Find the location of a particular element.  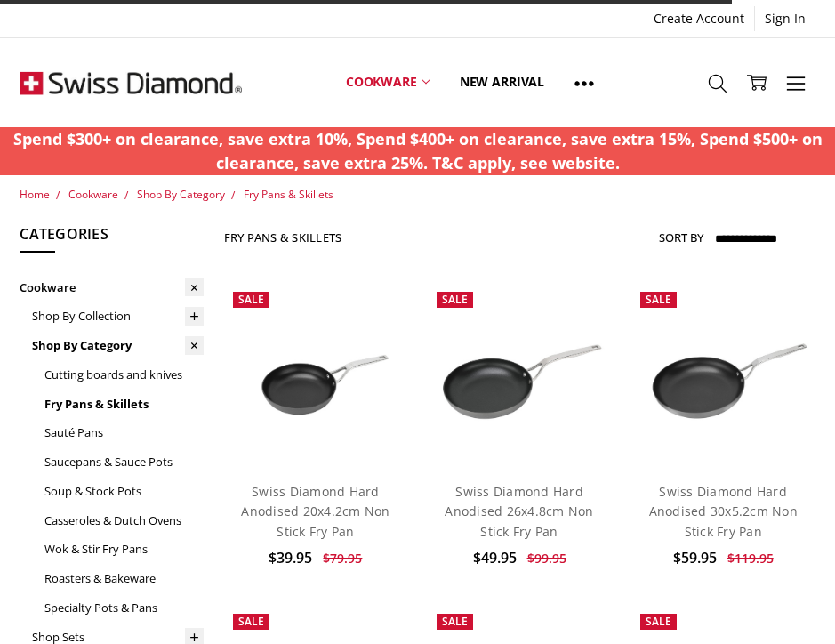

span: Fry Pans & Skillets is located at coordinates (288, 194).